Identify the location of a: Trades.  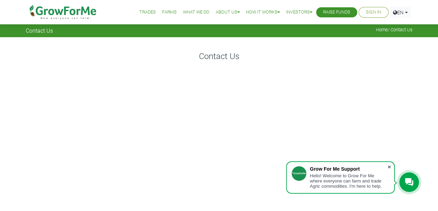
(147, 12).